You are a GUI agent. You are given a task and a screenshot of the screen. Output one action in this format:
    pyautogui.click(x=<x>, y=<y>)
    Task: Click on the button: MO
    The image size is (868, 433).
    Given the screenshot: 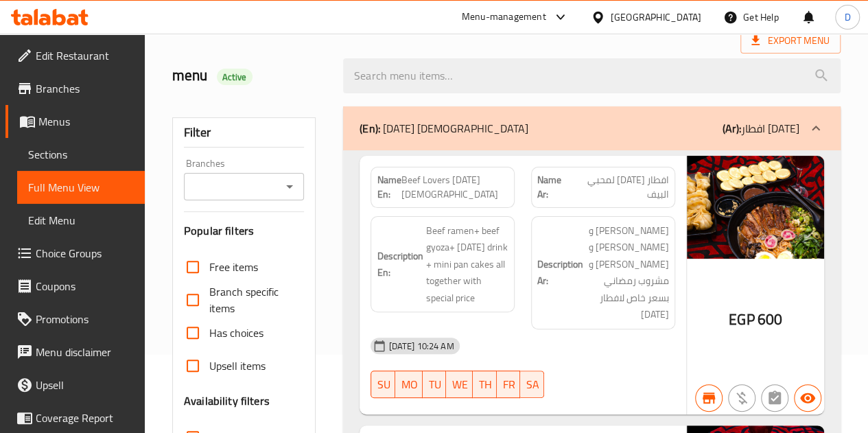 What is the action you would take?
    pyautogui.click(x=409, y=384)
    